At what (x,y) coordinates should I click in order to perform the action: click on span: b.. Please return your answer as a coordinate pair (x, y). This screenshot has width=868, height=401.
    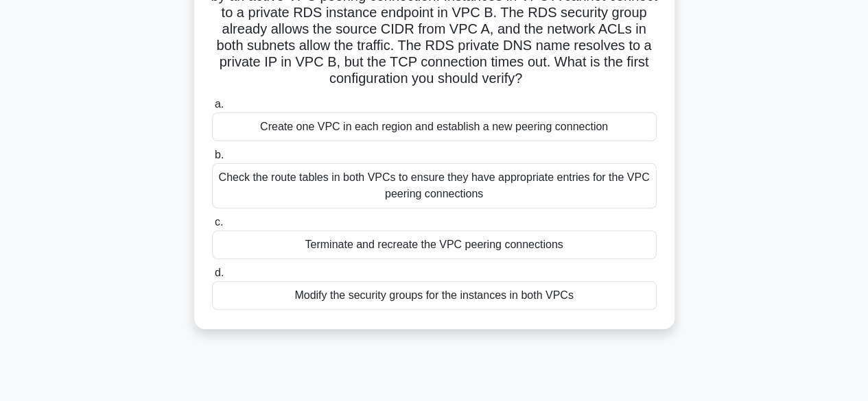
    Looking at the image, I should click on (219, 154).